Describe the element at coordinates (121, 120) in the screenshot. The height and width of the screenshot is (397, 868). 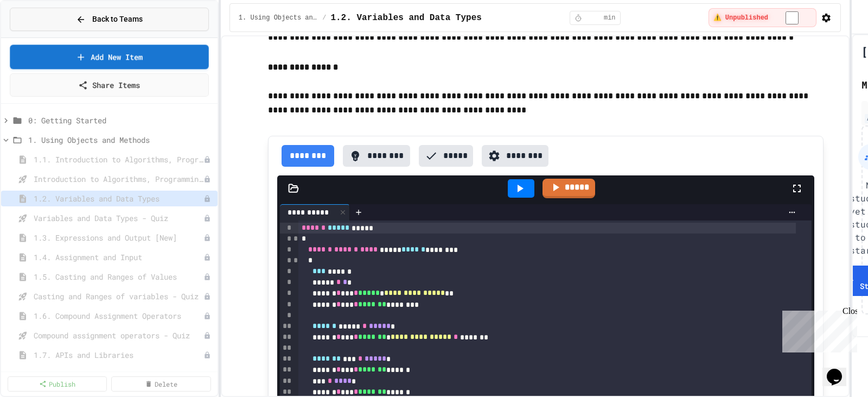
I see `span: 0: Getting Started` at that location.